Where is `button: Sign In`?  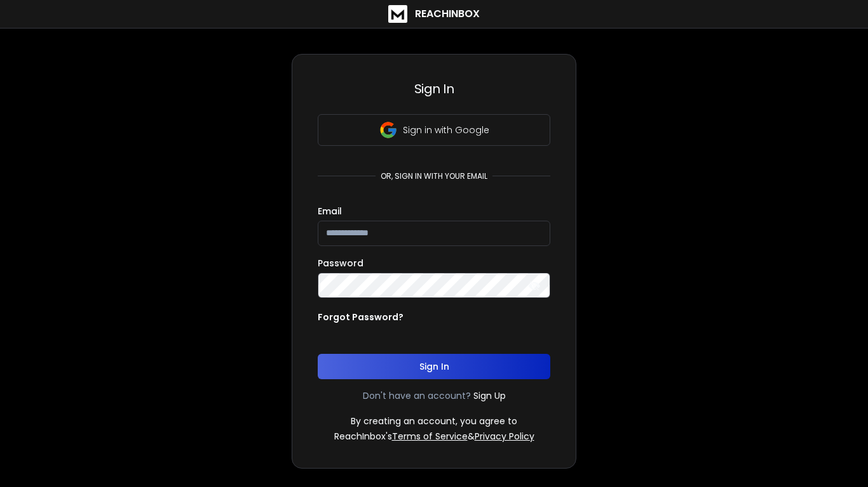
button: Sign In is located at coordinates (434, 367).